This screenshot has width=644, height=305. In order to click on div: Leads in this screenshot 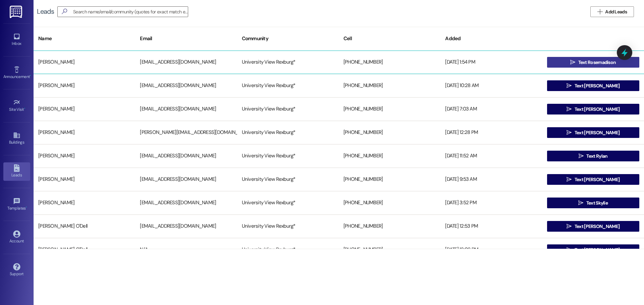, I will do `click(45, 11)`.